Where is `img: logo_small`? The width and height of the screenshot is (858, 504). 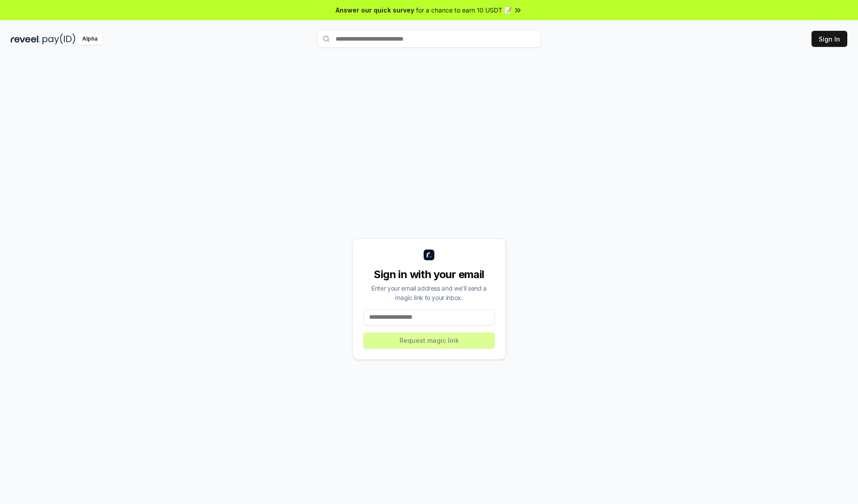 img: logo_small is located at coordinates (429, 255).